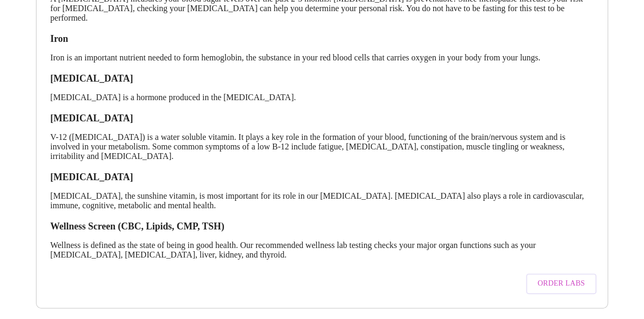  I want to click on a: Order Labs, so click(561, 283).